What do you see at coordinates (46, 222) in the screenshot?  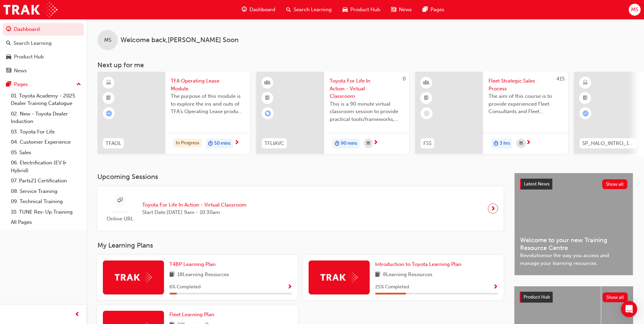 I see `a: All Pages` at bounding box center [46, 222].